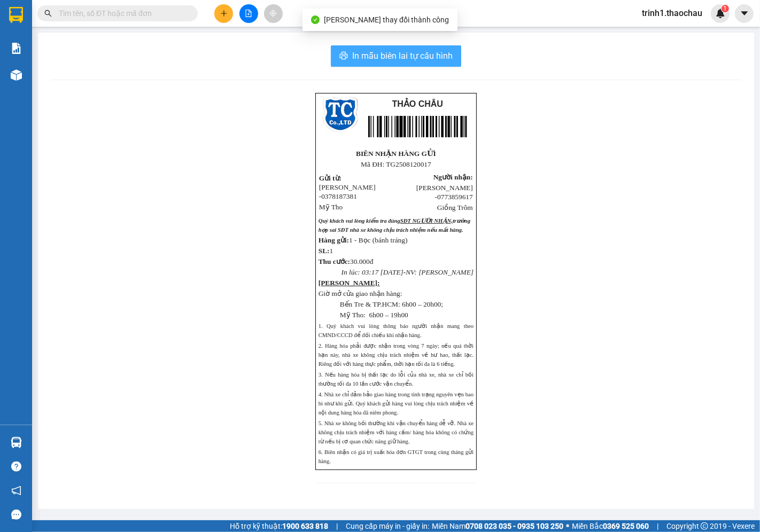 The height and width of the screenshot is (532, 760). I want to click on span: message, so click(16, 514).